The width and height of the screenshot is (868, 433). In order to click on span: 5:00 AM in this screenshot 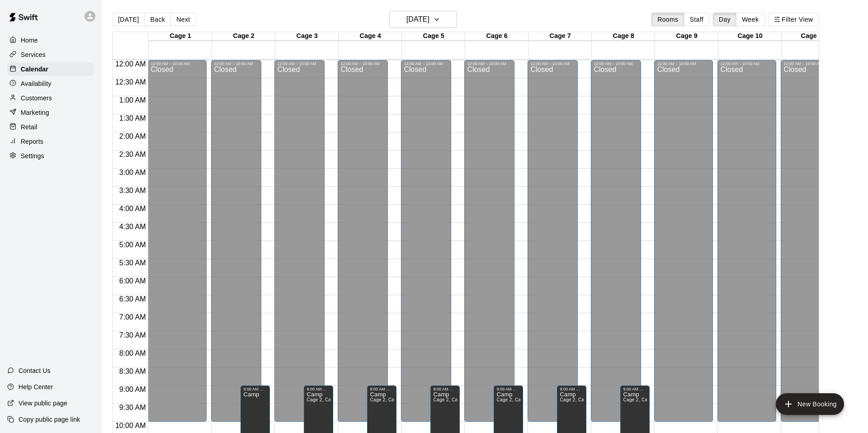, I will do `click(133, 244)`.